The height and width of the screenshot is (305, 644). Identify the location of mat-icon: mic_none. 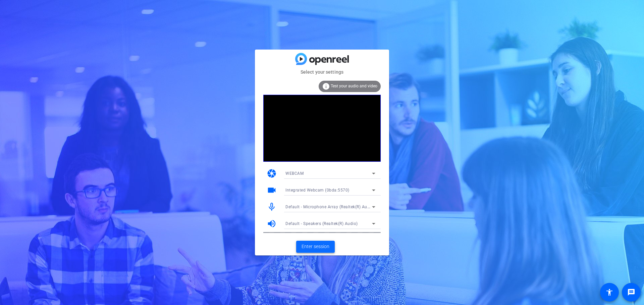
(271, 207).